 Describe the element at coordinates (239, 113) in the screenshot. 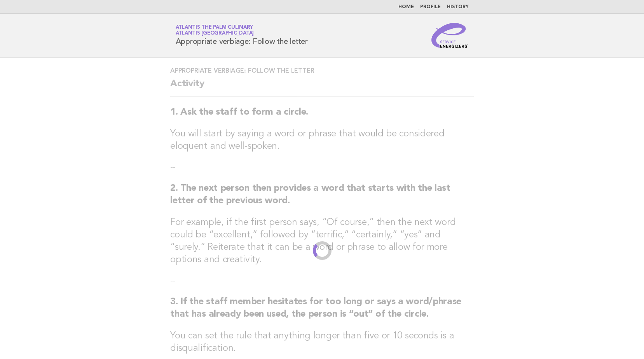

I see `strong: 1. Ask the staff to form a circle.` at that location.